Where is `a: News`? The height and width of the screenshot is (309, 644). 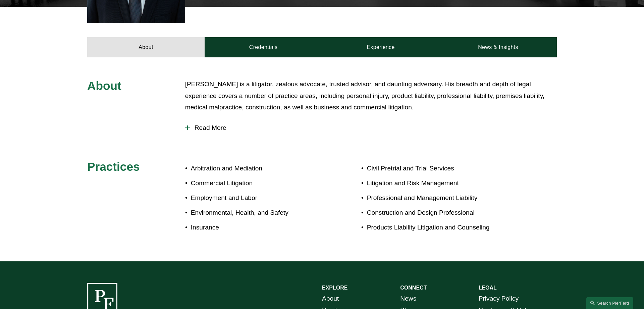 a: News is located at coordinates (408, 299).